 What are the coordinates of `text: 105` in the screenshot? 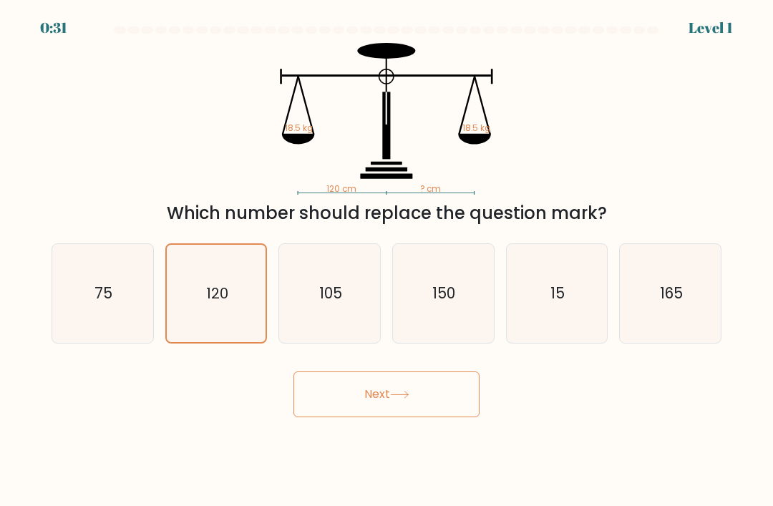 It's located at (331, 293).